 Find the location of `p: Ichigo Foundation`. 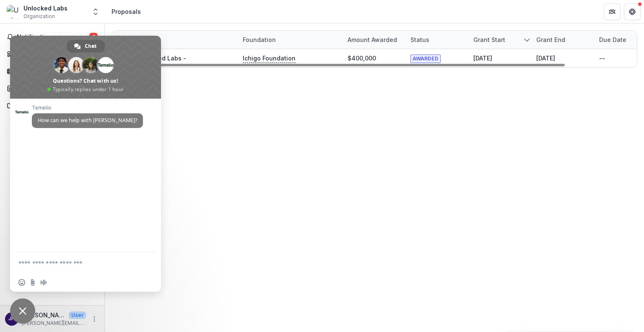

p: Ichigo Foundation is located at coordinates (269, 59).